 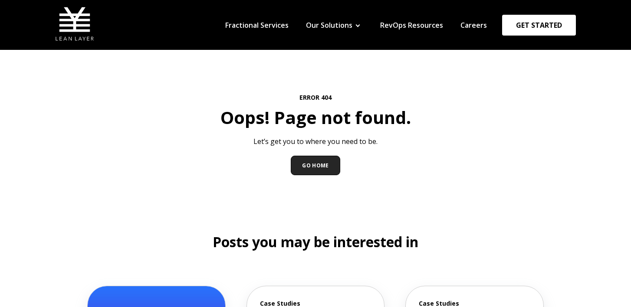 I want to click on div: Navigation Menu, so click(x=356, y=25).